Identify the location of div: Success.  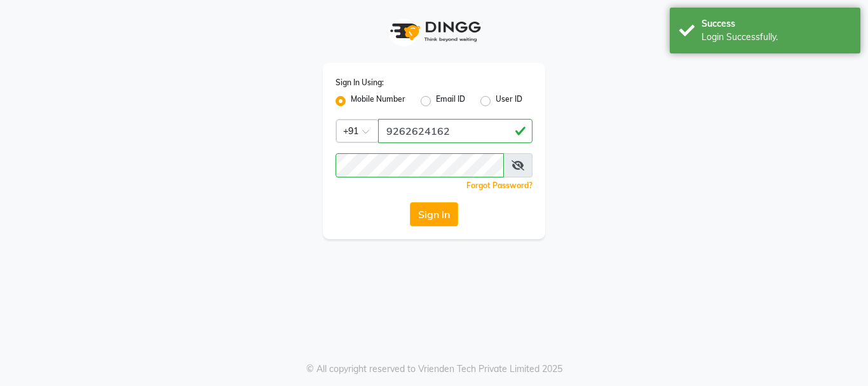
(776, 24).